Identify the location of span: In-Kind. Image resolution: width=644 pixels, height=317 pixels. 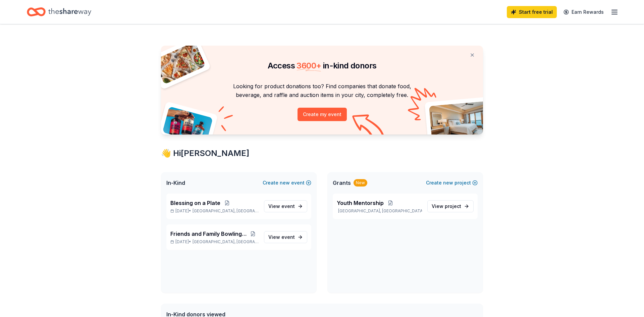
(176, 183).